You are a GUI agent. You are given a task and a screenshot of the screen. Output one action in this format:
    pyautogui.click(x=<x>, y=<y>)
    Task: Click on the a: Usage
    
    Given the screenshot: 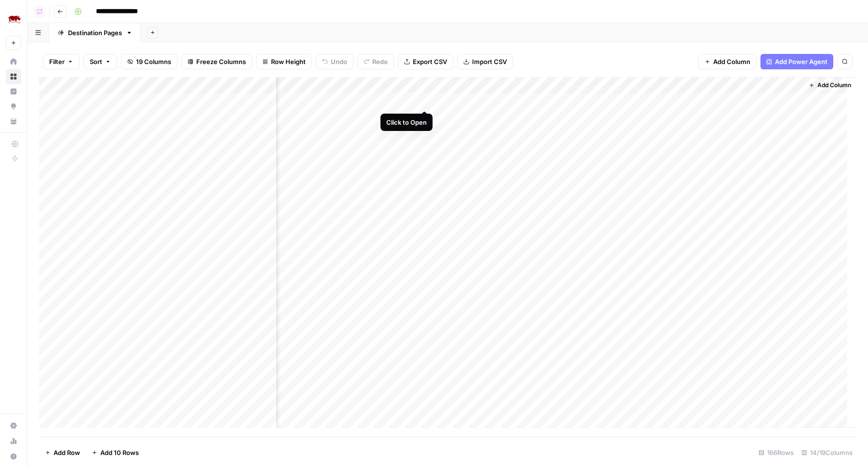 What is the action you would take?
    pyautogui.click(x=13, y=441)
    